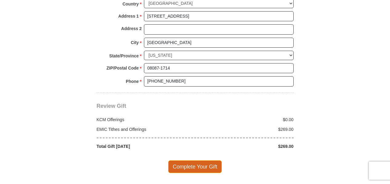 The image size is (390, 184). I want to click on strong: Phone, so click(132, 81).